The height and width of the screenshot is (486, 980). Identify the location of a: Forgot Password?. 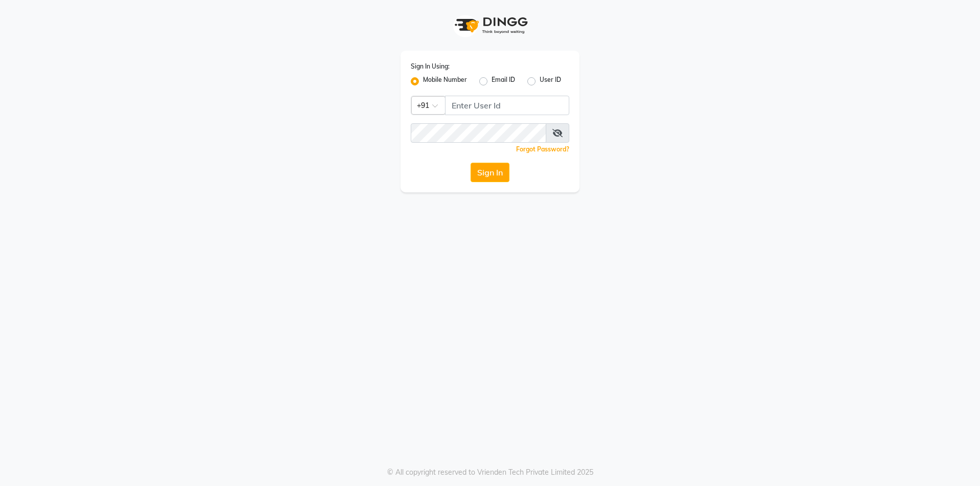
(543, 149).